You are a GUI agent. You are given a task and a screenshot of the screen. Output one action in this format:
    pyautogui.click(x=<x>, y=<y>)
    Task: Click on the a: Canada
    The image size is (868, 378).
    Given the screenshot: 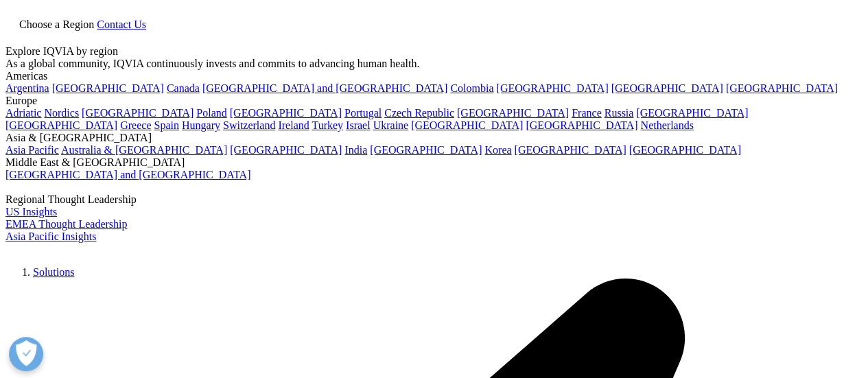 What is the action you would take?
    pyautogui.click(x=183, y=87)
    